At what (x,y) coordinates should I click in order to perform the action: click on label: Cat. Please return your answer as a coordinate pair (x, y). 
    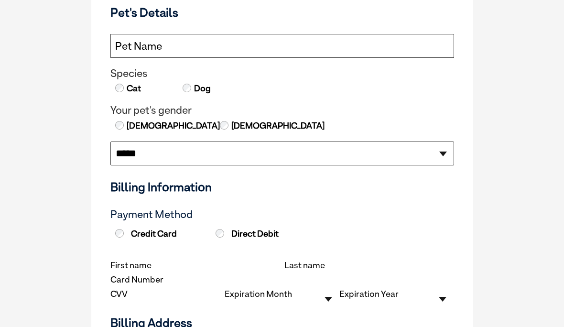
    Looking at the image, I should click on (133, 88).